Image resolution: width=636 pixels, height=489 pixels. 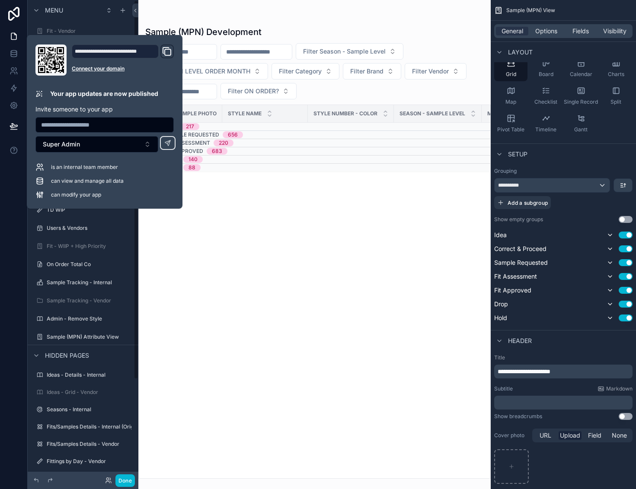 I want to click on span: Calendar, so click(x=581, y=74).